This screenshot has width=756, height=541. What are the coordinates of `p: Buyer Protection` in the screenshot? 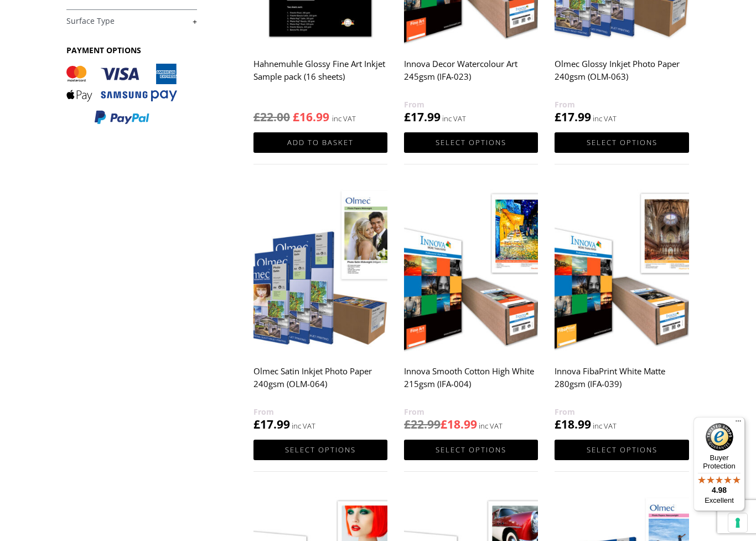 It's located at (719, 461).